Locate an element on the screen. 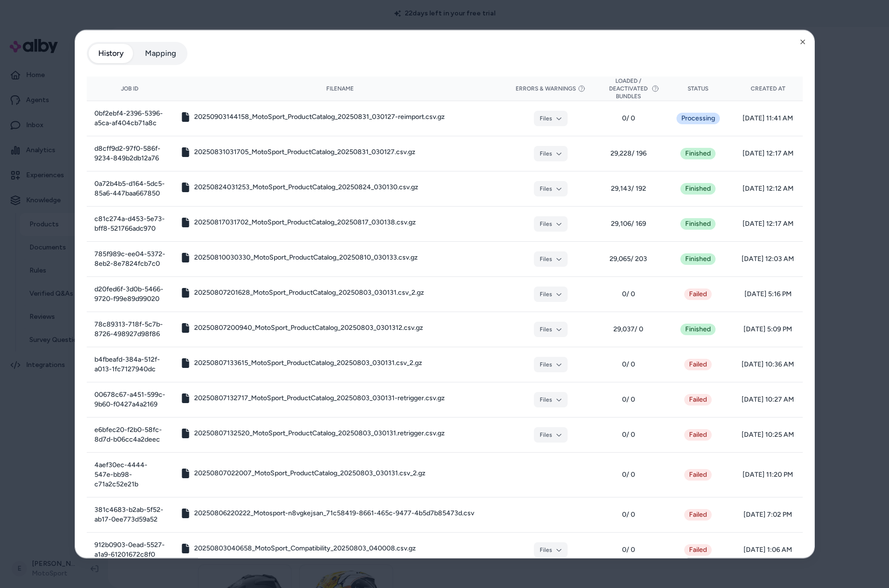 The height and width of the screenshot is (588, 889). button: 20250807132717_MotoSport_ProductCatalog_20250803_030131-retrigger.csv.gz is located at coordinates (313, 398).